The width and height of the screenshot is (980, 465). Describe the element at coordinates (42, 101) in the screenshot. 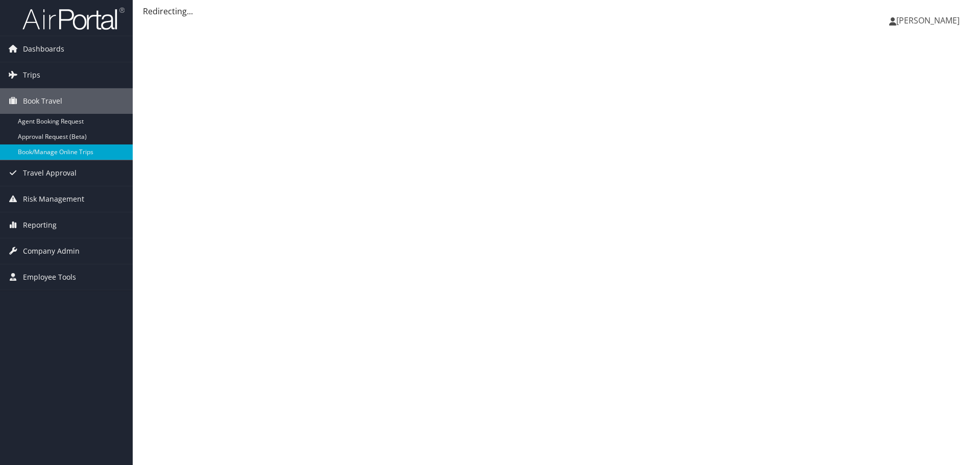

I see `span: Book Travel` at that location.